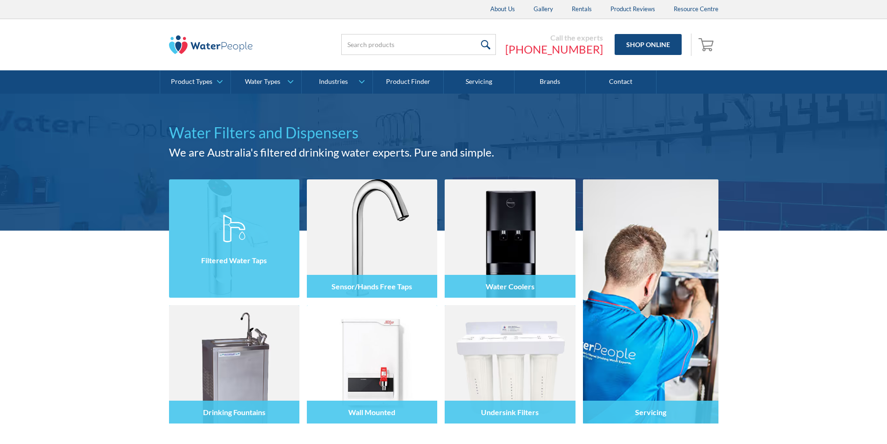 The height and width of the screenshot is (444, 887). What do you see at coordinates (234, 238) in the screenshot?
I see `img: Filtered Water Taps` at bounding box center [234, 238].